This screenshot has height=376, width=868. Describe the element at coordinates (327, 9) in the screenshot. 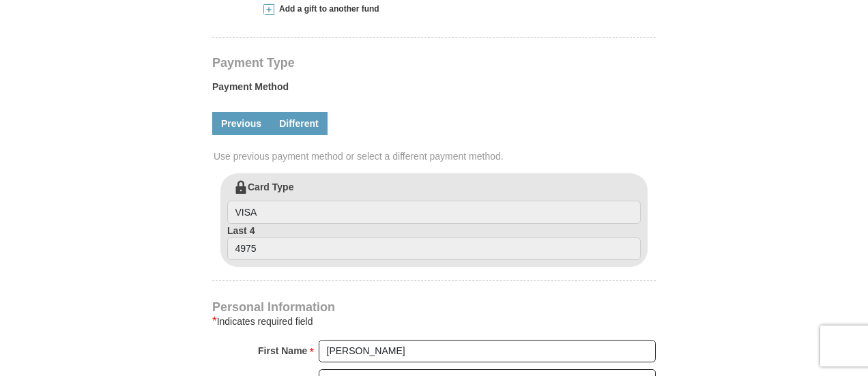

I see `span: Add a gift to another fund` at that location.